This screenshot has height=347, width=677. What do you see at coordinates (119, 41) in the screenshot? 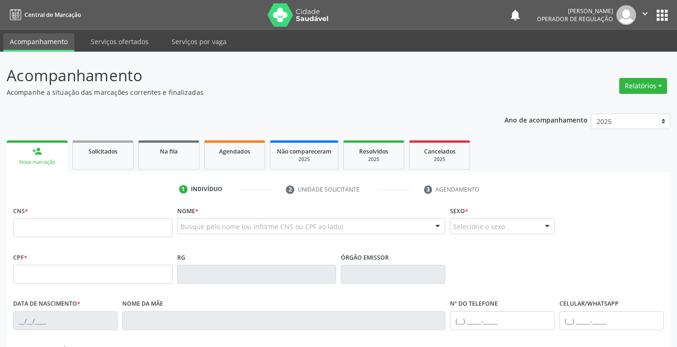
I see `a: Serviços ofertados` at bounding box center [119, 41].